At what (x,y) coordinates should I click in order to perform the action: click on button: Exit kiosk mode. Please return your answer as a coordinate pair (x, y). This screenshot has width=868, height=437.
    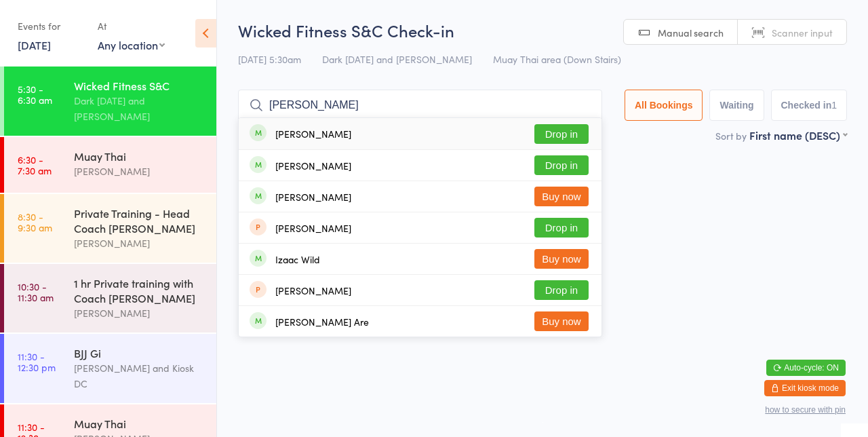
    Looking at the image, I should click on (805, 388).